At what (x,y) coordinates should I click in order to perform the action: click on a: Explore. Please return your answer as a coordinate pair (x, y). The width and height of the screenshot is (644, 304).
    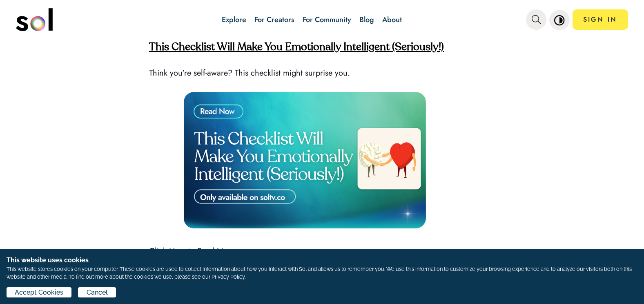
    Looking at the image, I should click on (234, 20).